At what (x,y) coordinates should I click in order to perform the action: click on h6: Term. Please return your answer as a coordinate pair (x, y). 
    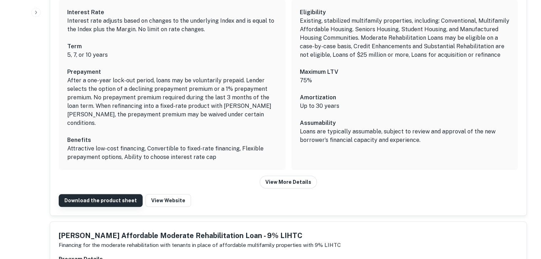
    Looking at the image, I should click on (172, 47).